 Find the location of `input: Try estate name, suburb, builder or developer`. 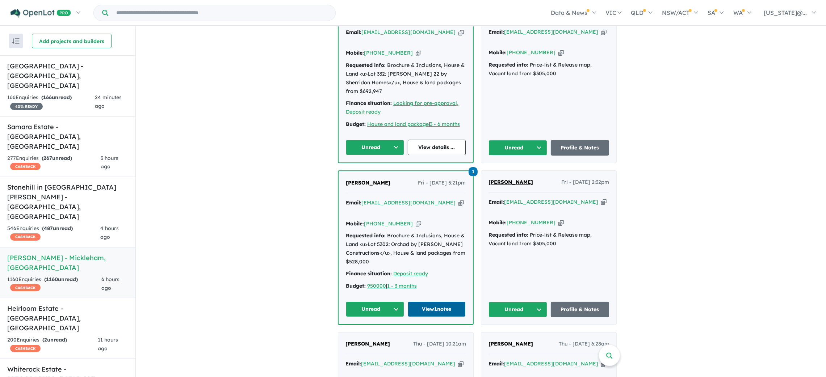

input: Try estate name, suburb, builder or developer is located at coordinates (221, 13).